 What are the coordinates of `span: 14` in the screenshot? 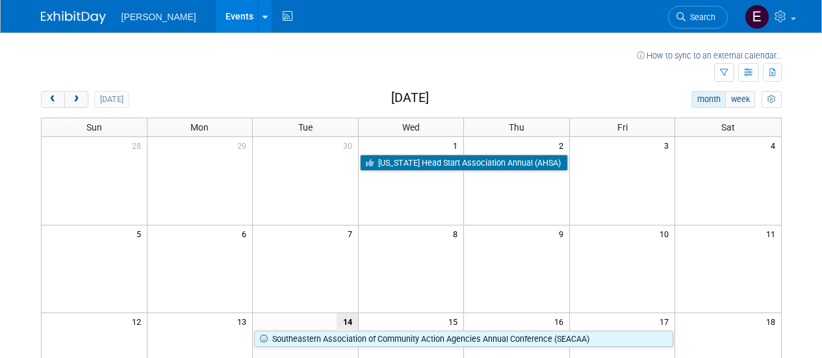 It's located at (347, 321).